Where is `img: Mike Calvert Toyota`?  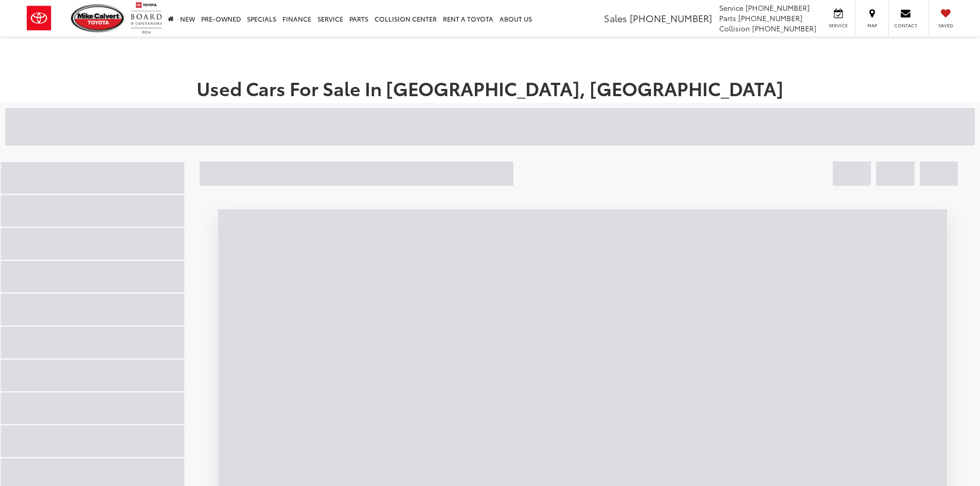
img: Mike Calvert Toyota is located at coordinates (98, 18).